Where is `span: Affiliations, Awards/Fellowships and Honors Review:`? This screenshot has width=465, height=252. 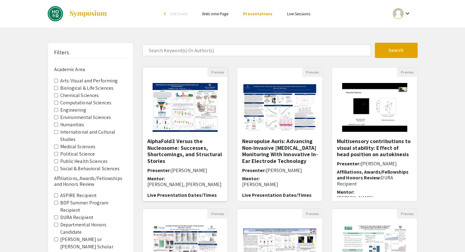 span: Affiliations, Awards/Fellowships and Honors Review: is located at coordinates (372, 175).